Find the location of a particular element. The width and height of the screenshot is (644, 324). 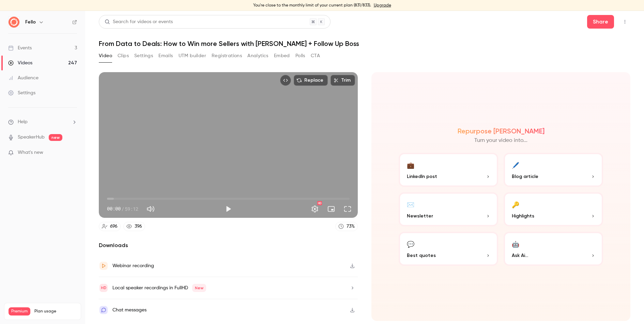

a: 73% is located at coordinates (347, 226).